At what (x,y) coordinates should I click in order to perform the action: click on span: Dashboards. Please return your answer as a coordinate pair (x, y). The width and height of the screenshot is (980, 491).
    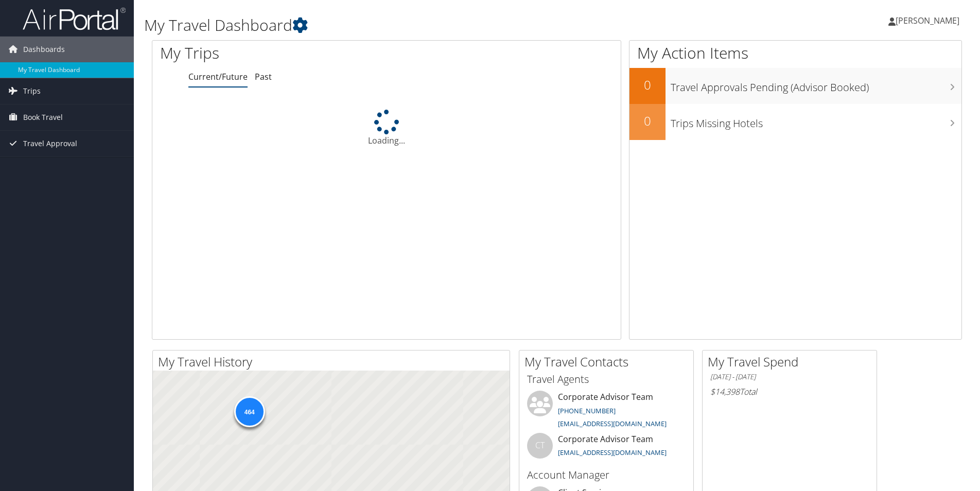
    Looking at the image, I should click on (44, 50).